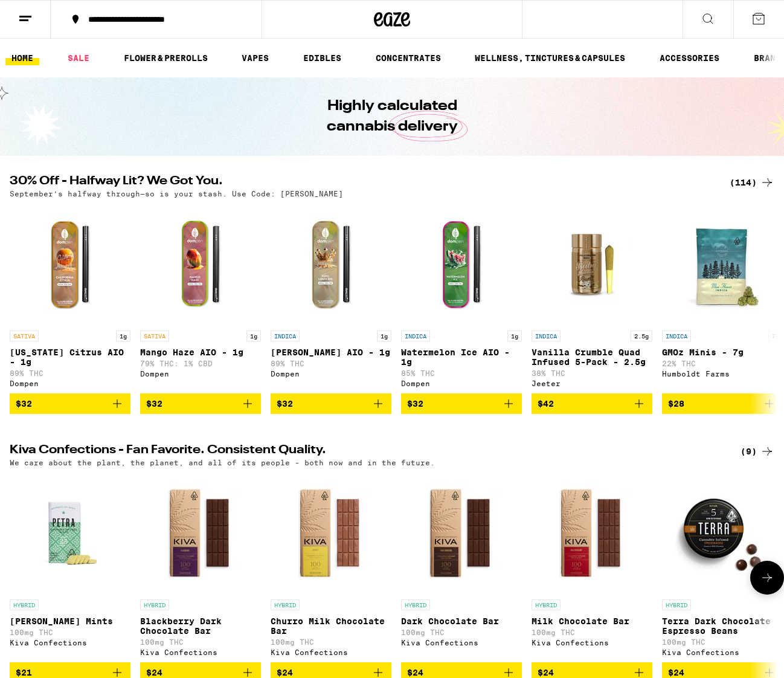  I want to click on a: Open page for California Citrus AIO - 1g from Dompen, so click(70, 298).